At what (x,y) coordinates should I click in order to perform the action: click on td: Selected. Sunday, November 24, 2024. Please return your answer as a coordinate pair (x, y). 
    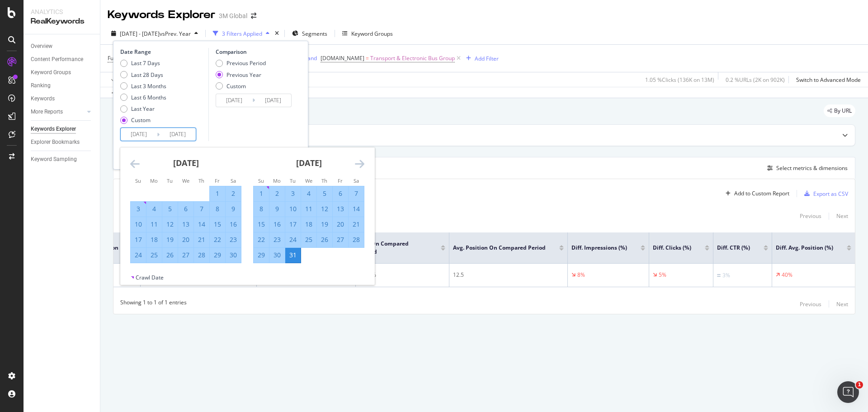
    Looking at the image, I should click on (138, 255).